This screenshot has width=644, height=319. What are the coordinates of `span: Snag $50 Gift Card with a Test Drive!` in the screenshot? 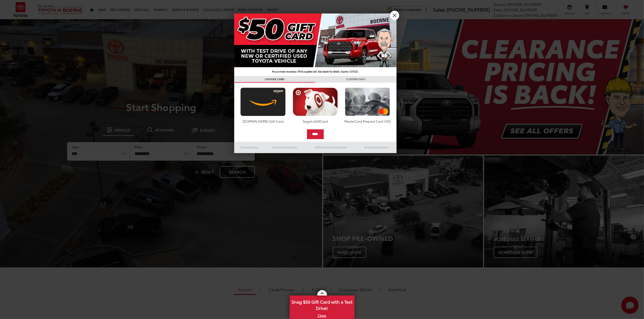 It's located at (322, 304).